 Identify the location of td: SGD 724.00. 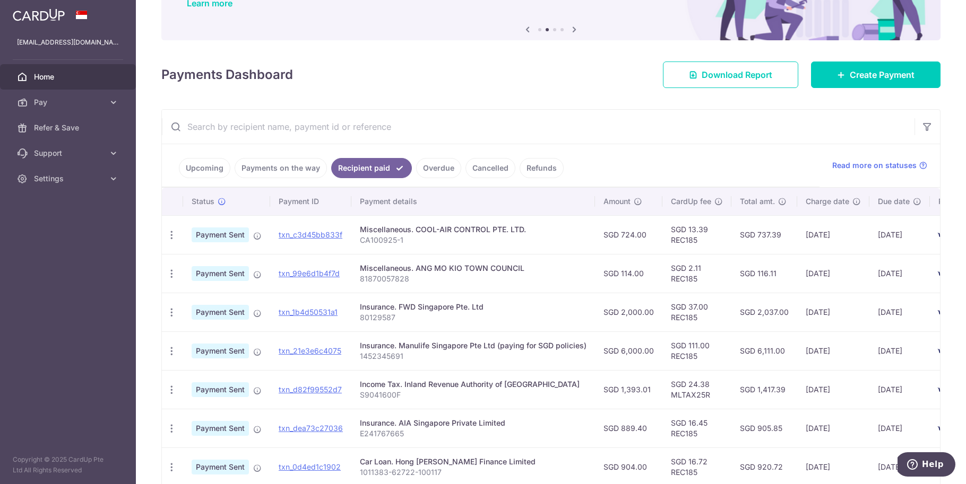
(628, 235).